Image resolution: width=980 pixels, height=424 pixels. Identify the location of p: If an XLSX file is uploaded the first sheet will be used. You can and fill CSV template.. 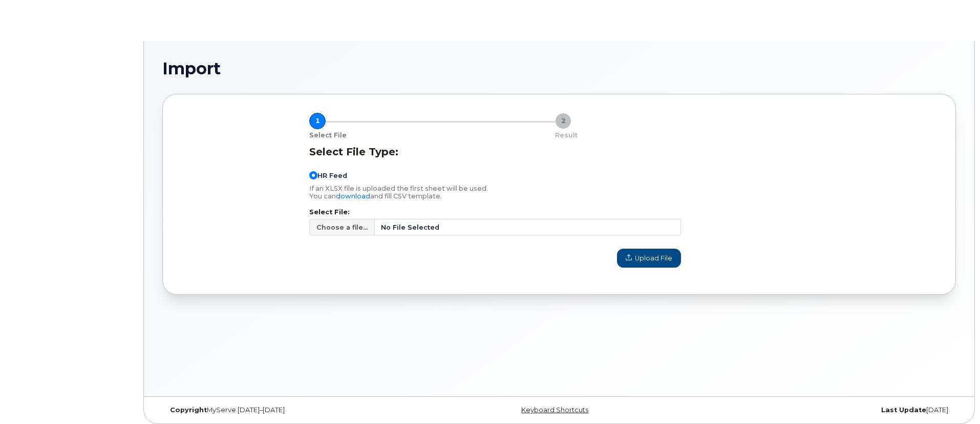
(495, 192).